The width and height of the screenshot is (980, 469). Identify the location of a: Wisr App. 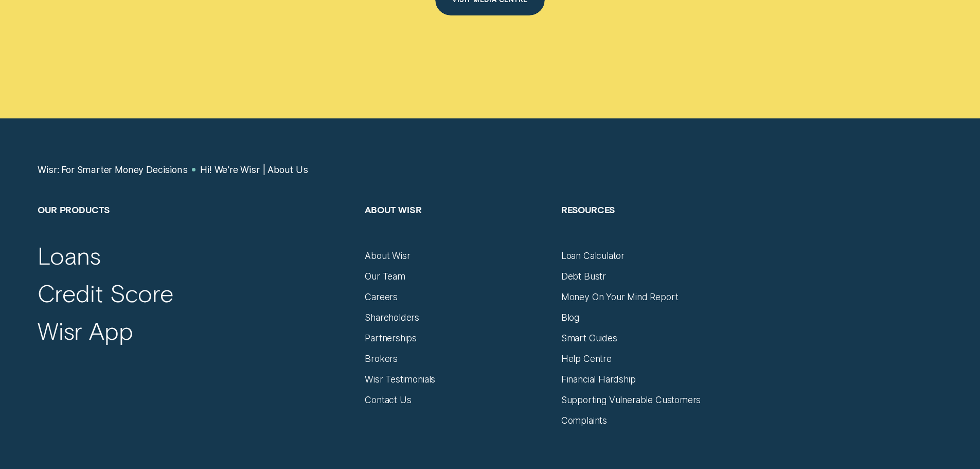
(85, 331).